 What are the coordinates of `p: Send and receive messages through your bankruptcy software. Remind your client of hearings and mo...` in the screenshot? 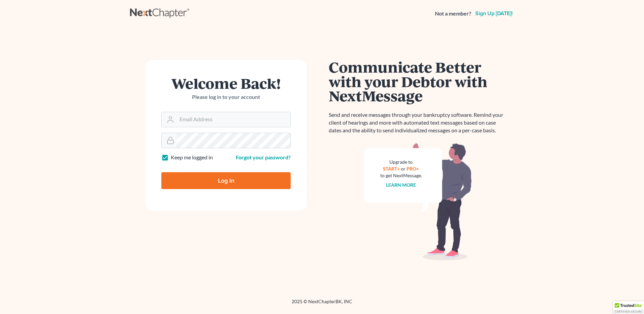 It's located at (418, 122).